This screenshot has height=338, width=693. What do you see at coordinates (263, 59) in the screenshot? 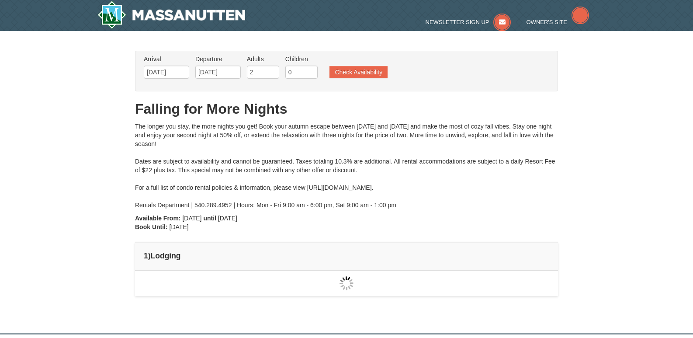
I see `label: Adults` at bounding box center [263, 59].